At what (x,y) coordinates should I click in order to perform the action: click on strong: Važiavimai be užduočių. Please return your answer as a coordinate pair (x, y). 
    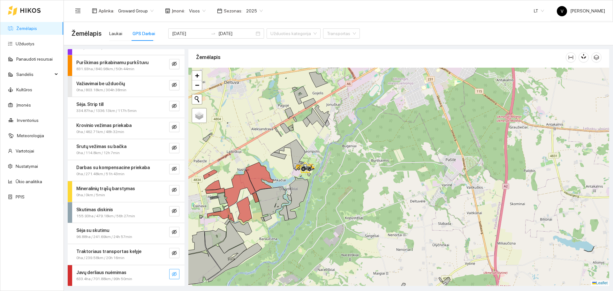
    Looking at the image, I should click on (100, 84).